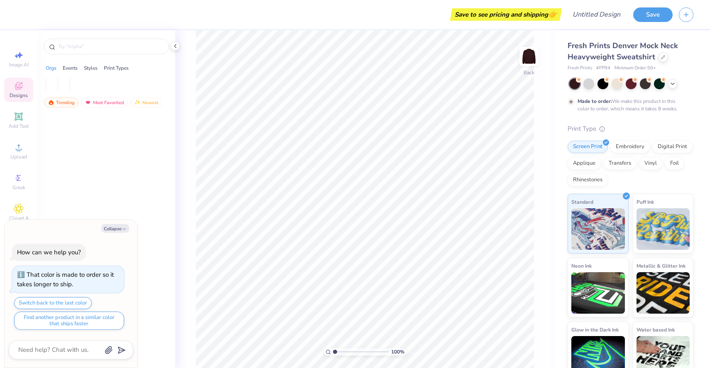 This screenshot has height=368, width=710. Describe the element at coordinates (584, 163) in the screenshot. I see `div: Applique` at that location.